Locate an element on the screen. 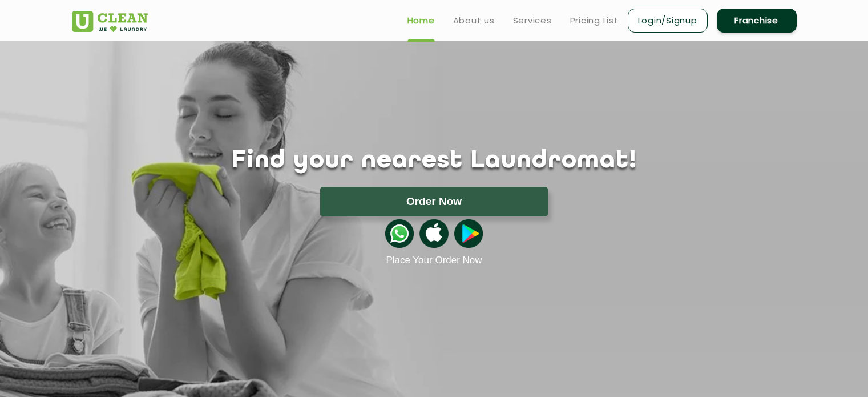 This screenshot has height=397, width=868. a: About us is located at coordinates (474, 21).